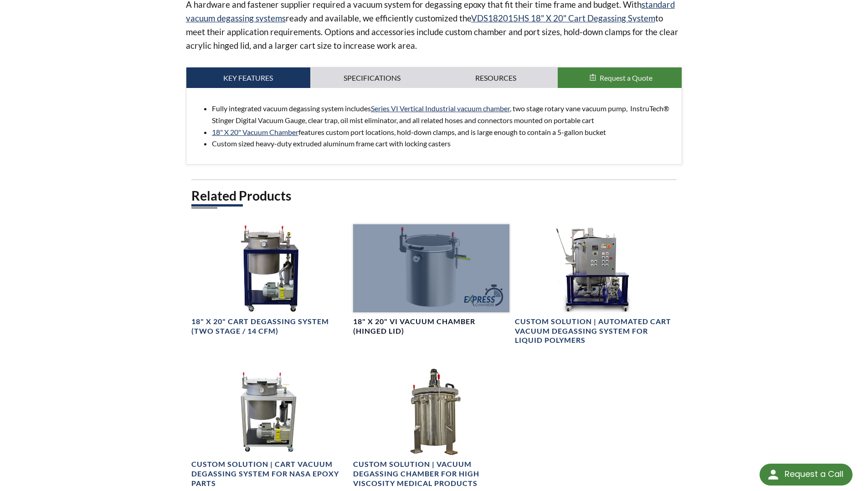 The height and width of the screenshot is (491, 868). What do you see at coordinates (255, 132) in the screenshot?
I see `a: 18" X 20" Vacuum Chamber` at bounding box center [255, 132].